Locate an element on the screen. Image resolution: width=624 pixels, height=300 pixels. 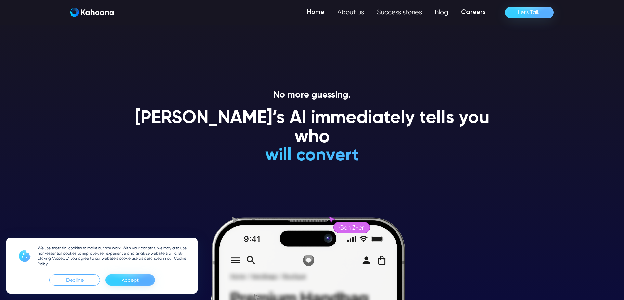
p: We use essential cookies to make our site work. With your consent, we may also use non-essential ... is located at coordinates (114, 256).